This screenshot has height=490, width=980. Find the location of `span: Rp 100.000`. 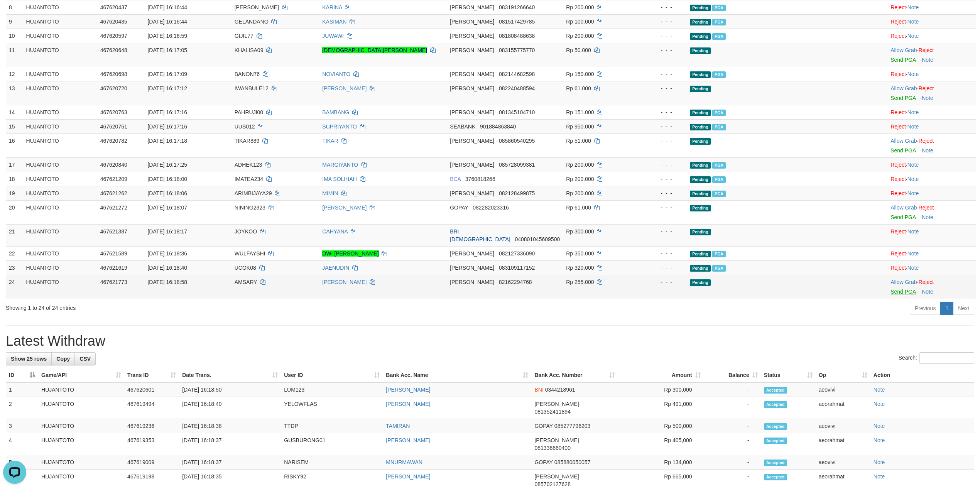

span: Rp 100.000 is located at coordinates (579, 22).